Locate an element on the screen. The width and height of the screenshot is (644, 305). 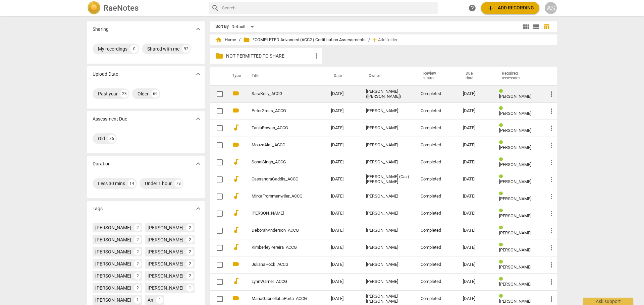
a: Help is located at coordinates (472, 8).